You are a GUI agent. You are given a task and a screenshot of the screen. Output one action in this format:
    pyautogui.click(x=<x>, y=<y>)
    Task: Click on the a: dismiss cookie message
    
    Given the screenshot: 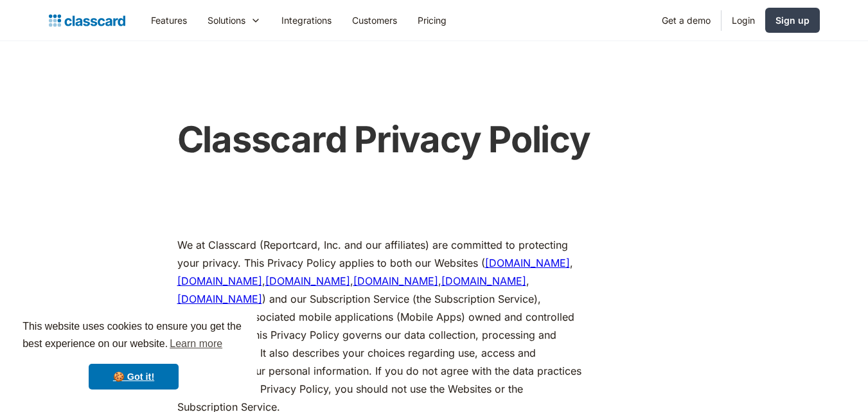 What is the action you would take?
    pyautogui.click(x=133, y=377)
    